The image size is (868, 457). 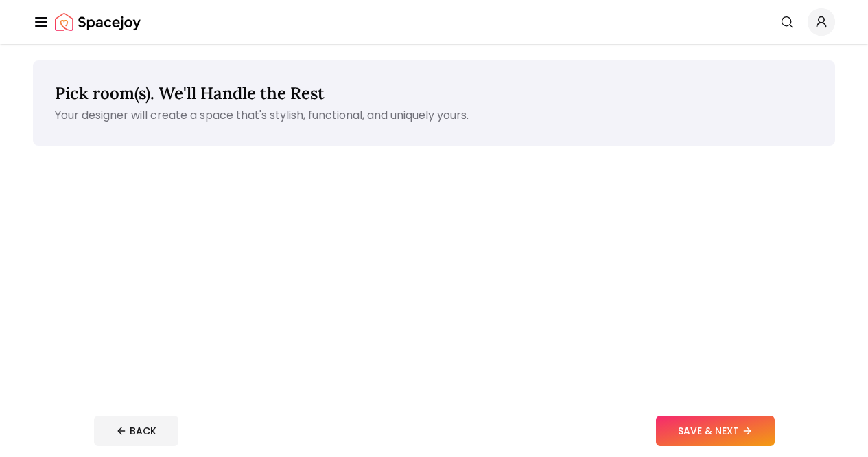 What do you see at coordinates (434, 115) in the screenshot?
I see `p: Your designer will create a space that's stylish, functional, and uniquely yours.` at bounding box center [434, 115].